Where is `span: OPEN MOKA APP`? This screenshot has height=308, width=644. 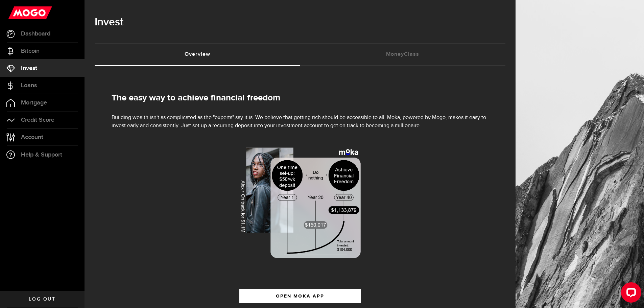 span: OPEN MOKA APP is located at coordinates (300, 297).